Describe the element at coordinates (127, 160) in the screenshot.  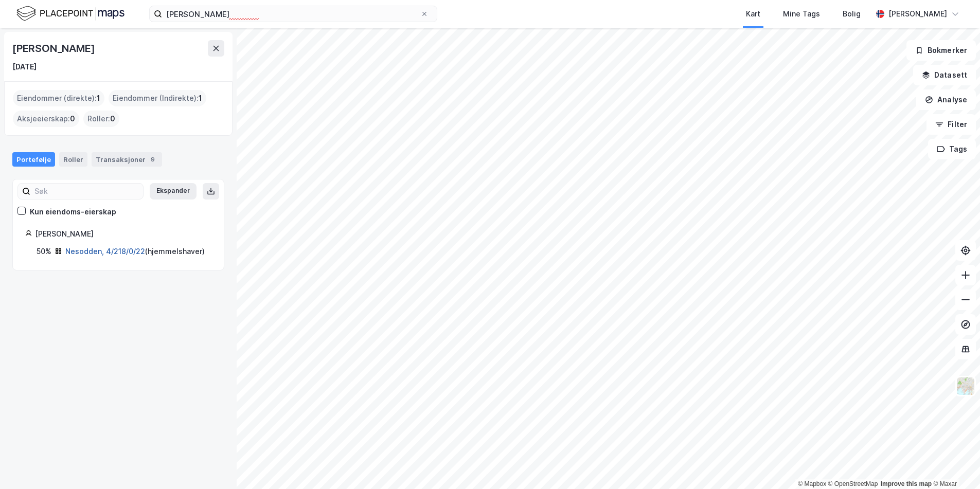
I see `div: Transaksjoner` at that location.